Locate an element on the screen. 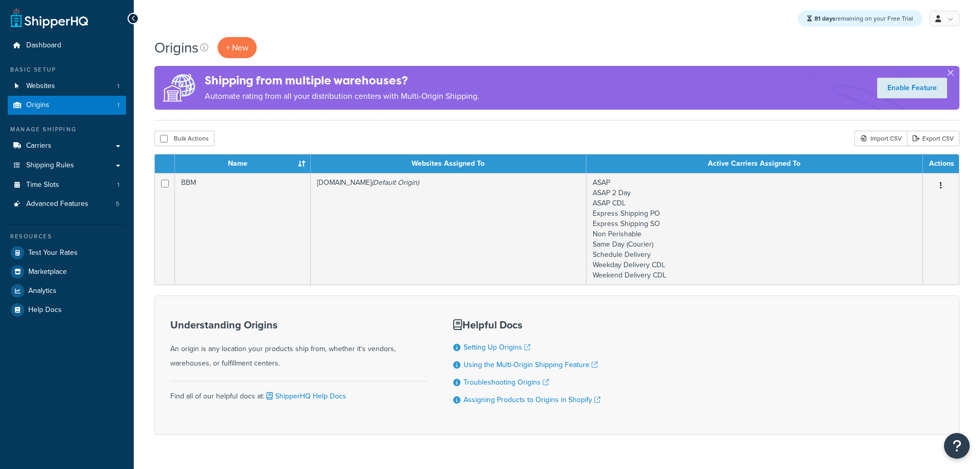 The image size is (980, 469). a: Troubleshooting Origins is located at coordinates (506, 382).